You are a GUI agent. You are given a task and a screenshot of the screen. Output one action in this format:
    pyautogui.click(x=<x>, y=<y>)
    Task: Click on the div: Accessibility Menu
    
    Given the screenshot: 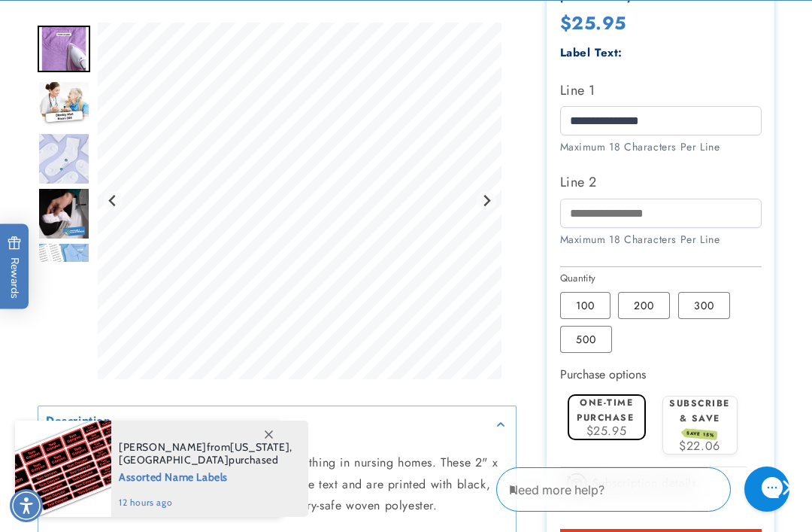 What is the action you would take?
    pyautogui.click(x=26, y=506)
    